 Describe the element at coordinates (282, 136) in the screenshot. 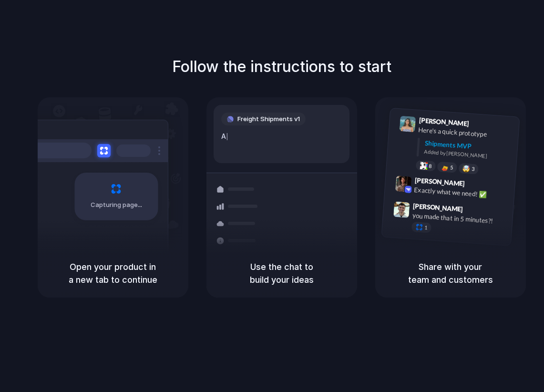

I see `div: A` at that location.